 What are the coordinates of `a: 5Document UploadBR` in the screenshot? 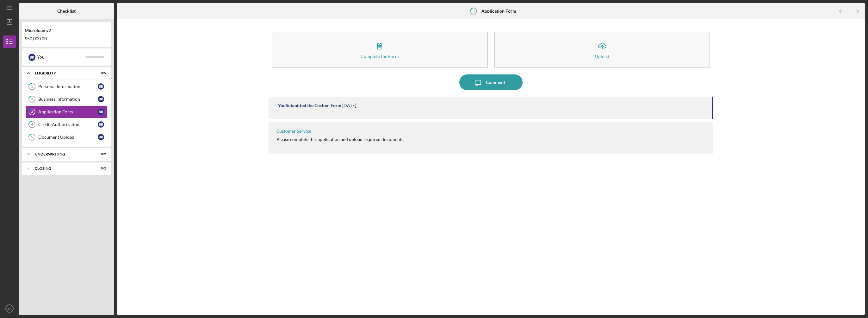 It's located at (66, 137).